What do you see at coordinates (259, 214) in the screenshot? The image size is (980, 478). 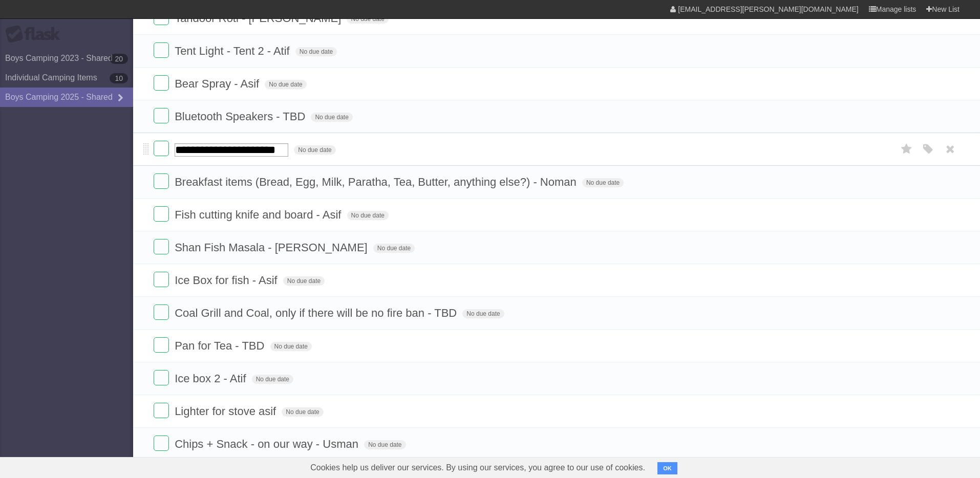 I see `span: Fish cutting knife and board - Asif` at bounding box center [259, 214].